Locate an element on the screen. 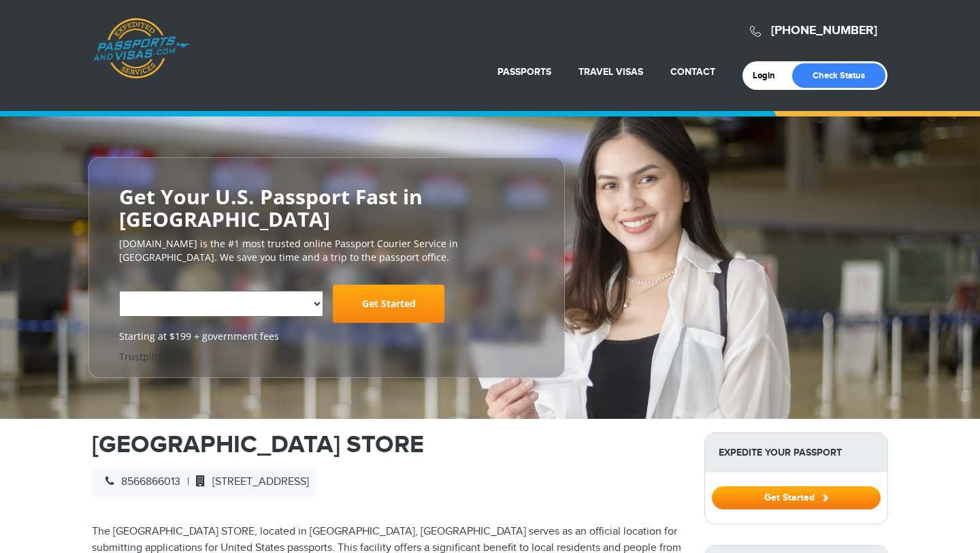  a: Login is located at coordinates (769, 75).